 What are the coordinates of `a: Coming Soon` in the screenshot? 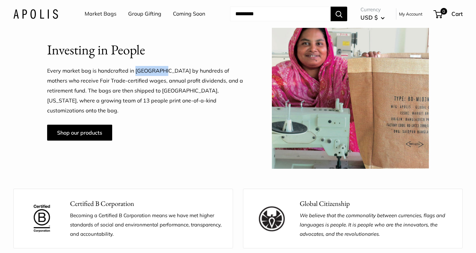 It's located at (189, 14).